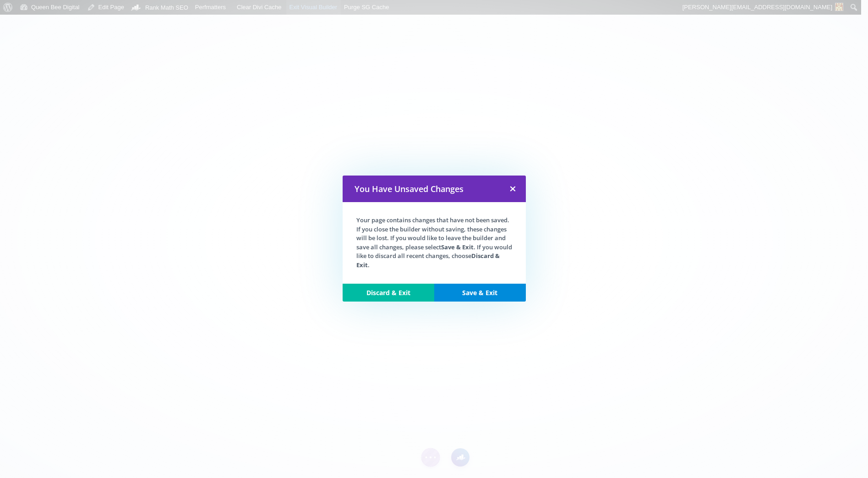 The width and height of the screenshot is (868, 478). What do you see at coordinates (480, 293) in the screenshot?
I see `a: Save & Exit` at bounding box center [480, 293].